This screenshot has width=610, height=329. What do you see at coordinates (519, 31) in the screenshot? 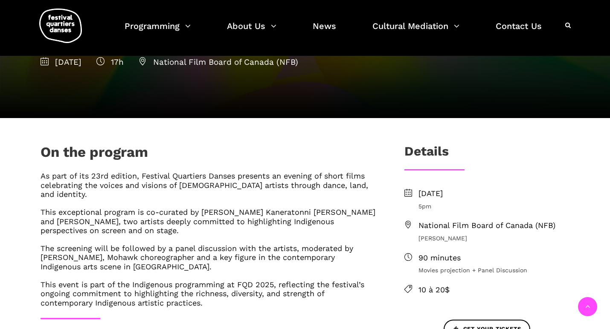
I see `a: Contact Us` at bounding box center [519, 31].